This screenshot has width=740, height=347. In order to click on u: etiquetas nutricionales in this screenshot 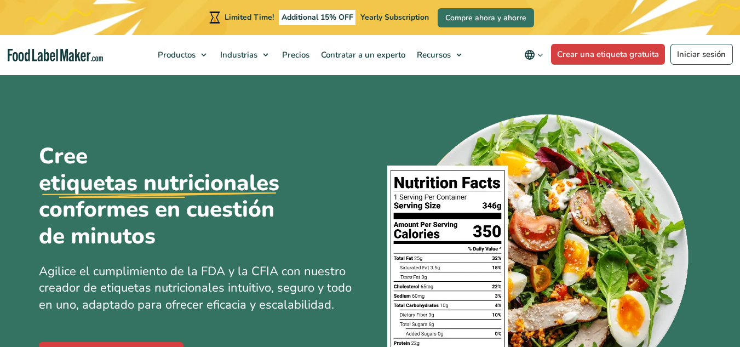, I will do `click(159, 183)`.